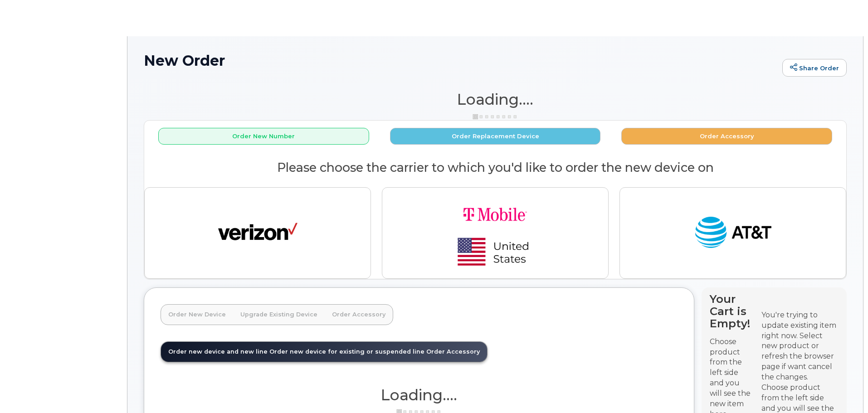 The width and height of the screenshot is (868, 413). What do you see at coordinates (460, 60) in the screenshot?
I see `h1: New Order` at bounding box center [460, 60].